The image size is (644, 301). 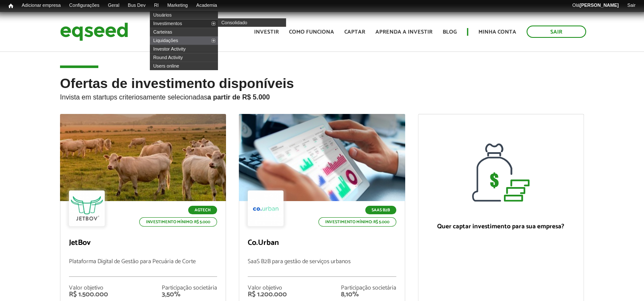 I want to click on a: Como funciona, so click(x=312, y=32).